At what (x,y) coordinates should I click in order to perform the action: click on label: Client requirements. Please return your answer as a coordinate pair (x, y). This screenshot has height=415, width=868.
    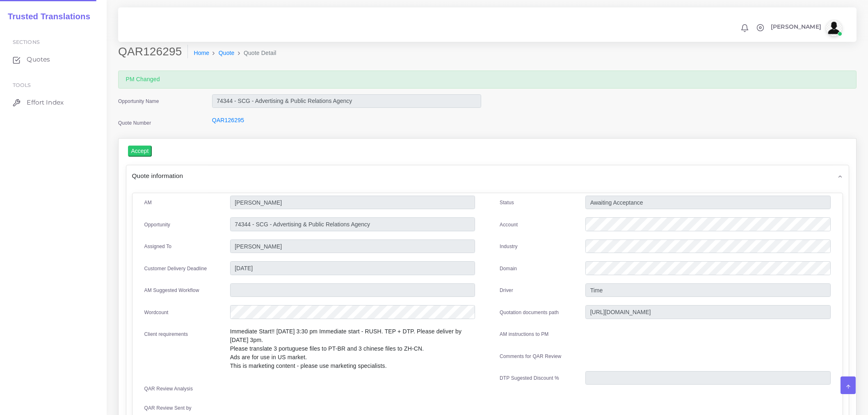
    Looking at the image, I should click on (166, 334).